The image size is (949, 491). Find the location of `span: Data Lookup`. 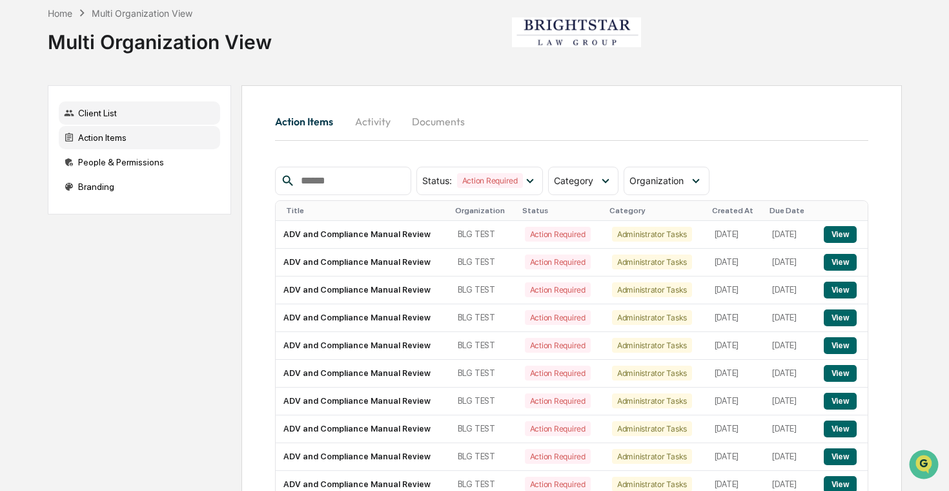

span: Data Lookup is located at coordinates (54, 295).